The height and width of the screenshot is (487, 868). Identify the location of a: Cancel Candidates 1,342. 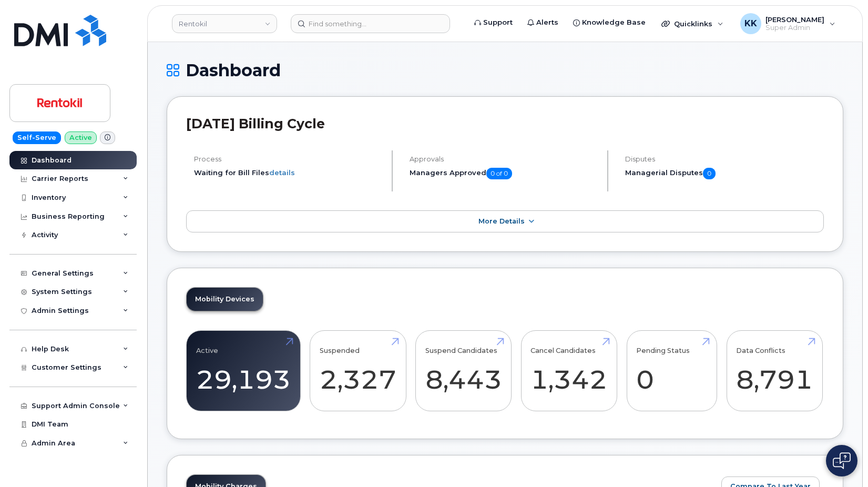
(569, 371).